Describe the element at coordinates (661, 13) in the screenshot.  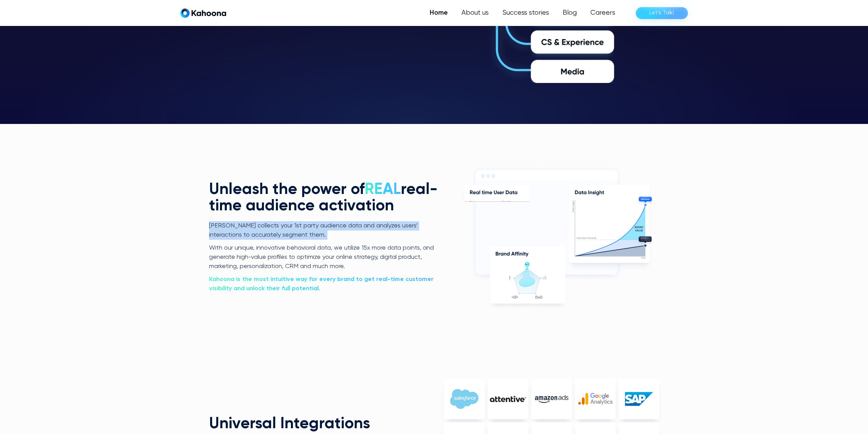
I see `div: Let’s Talk!` at that location.